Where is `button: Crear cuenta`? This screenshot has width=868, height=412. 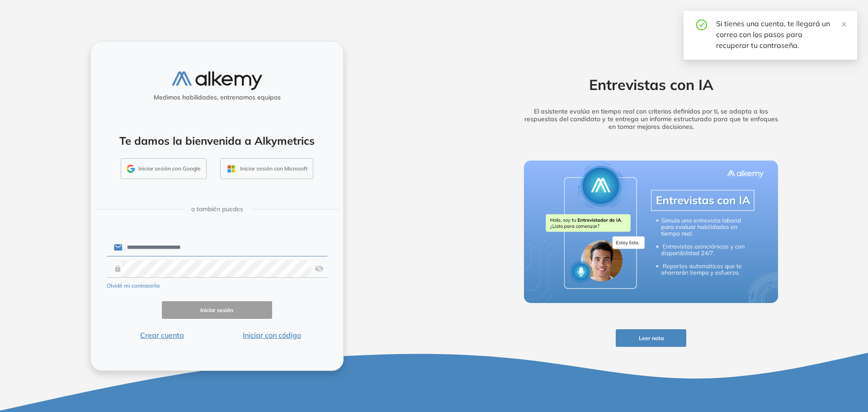 button: Crear cuenta is located at coordinates (162, 335).